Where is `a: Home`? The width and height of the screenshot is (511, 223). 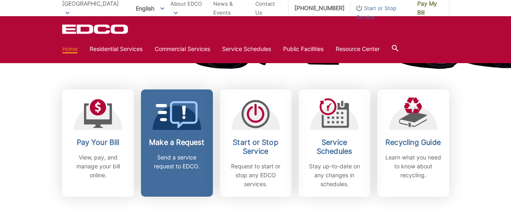 a: Home is located at coordinates (70, 49).